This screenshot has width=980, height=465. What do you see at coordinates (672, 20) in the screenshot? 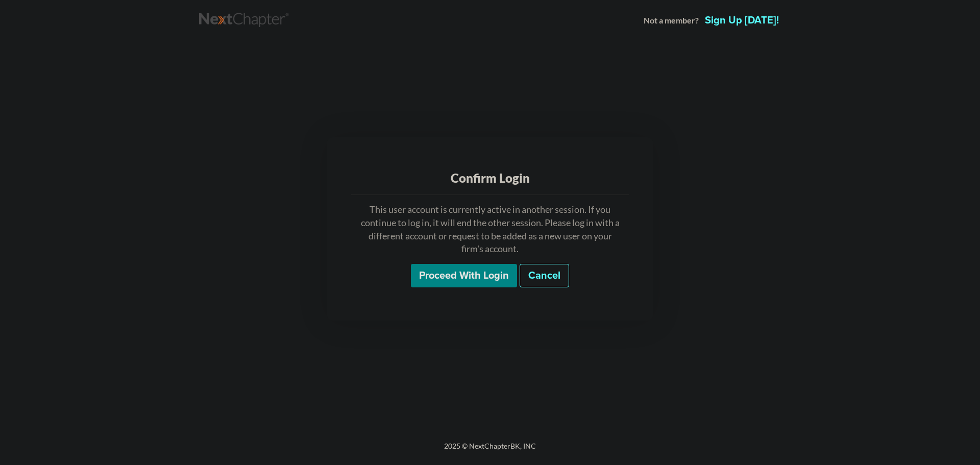
I see `strong: Not a member?` at bounding box center [672, 20].